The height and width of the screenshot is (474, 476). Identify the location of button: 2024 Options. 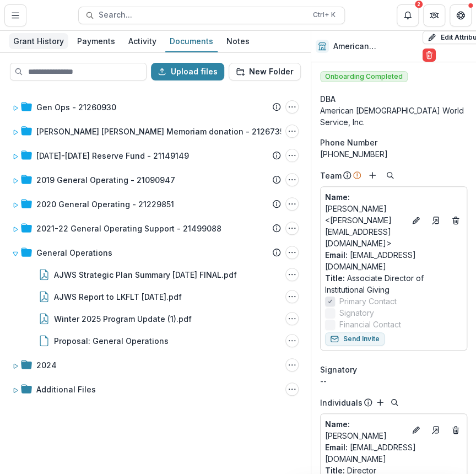
(292, 365).